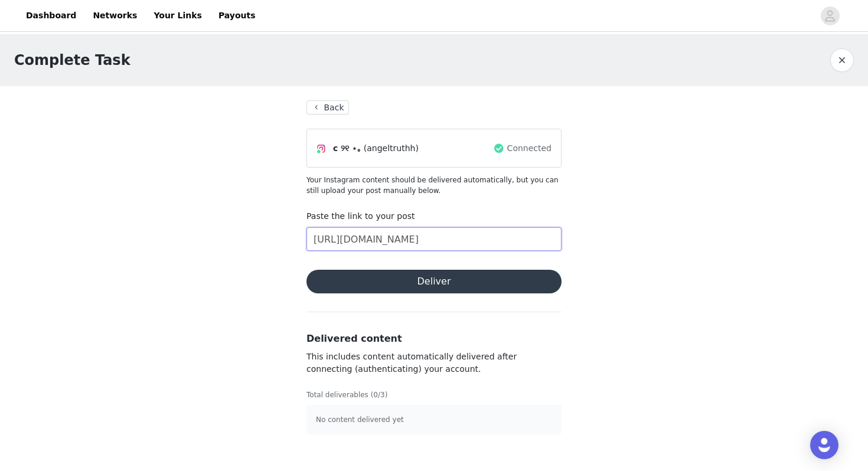 The width and height of the screenshot is (868, 471). Describe the element at coordinates (51, 15) in the screenshot. I see `a: Dashboard` at that location.